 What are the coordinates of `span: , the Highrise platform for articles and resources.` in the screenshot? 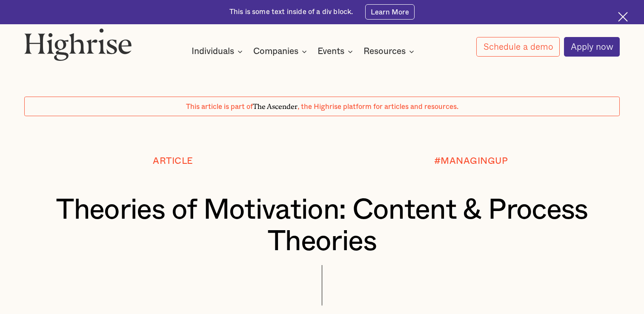 It's located at (378, 107).